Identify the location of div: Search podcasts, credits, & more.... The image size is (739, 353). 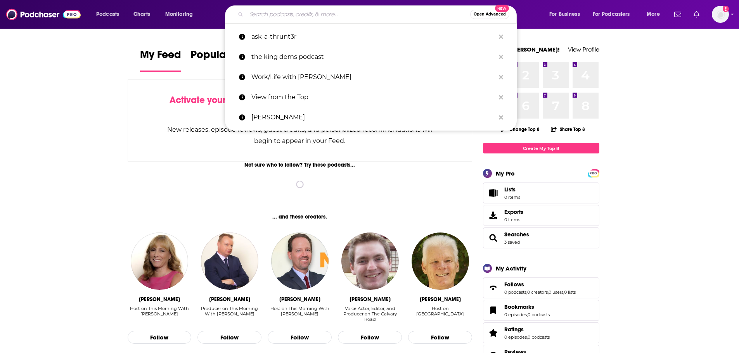
(378, 14).